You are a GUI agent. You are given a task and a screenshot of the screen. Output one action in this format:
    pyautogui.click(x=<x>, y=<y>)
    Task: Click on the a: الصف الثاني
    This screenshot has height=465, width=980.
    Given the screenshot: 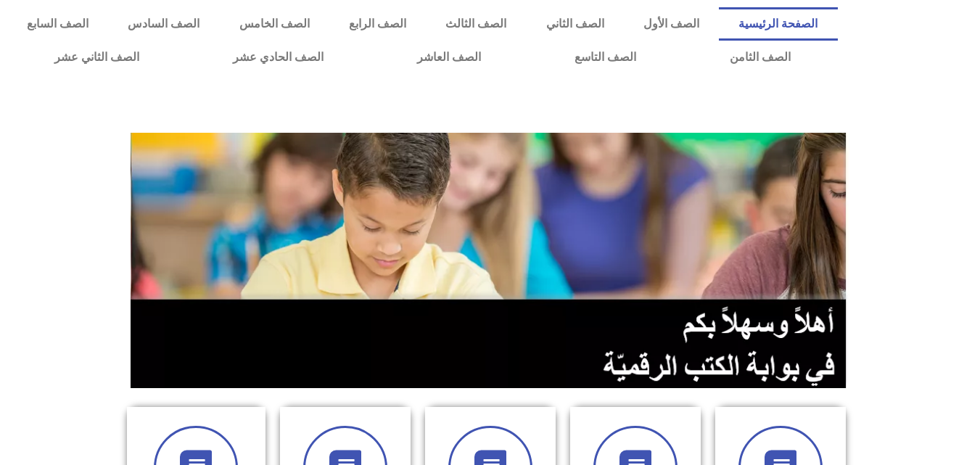 What is the action you would take?
    pyautogui.click(x=575, y=24)
    